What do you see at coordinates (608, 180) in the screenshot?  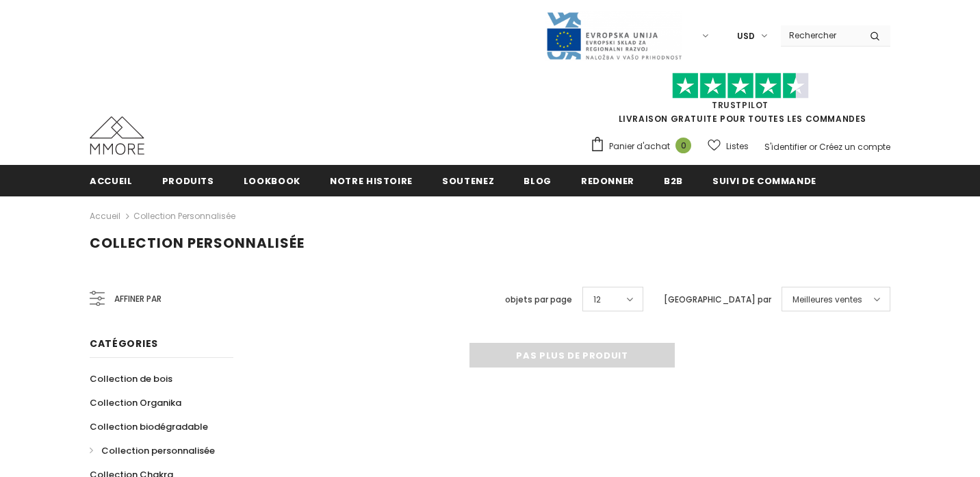 I see `a: Redonner` at bounding box center [608, 180].